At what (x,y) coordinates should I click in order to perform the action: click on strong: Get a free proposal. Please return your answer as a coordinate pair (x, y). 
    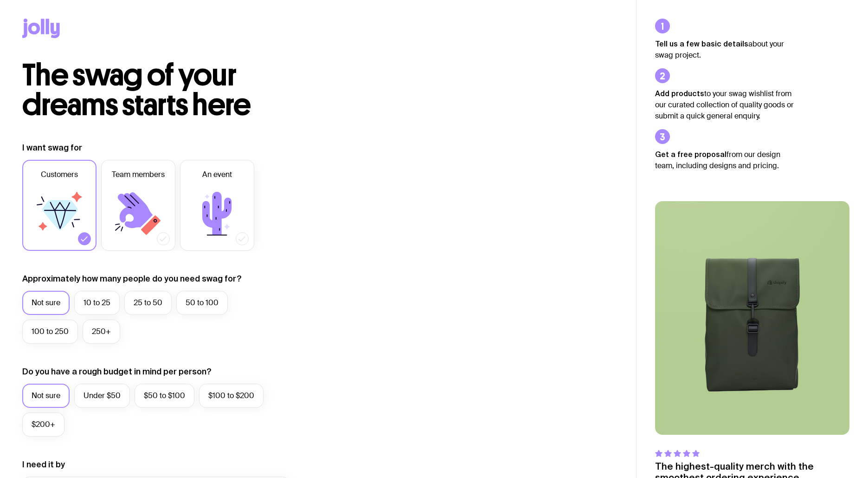
    Looking at the image, I should click on (690, 154).